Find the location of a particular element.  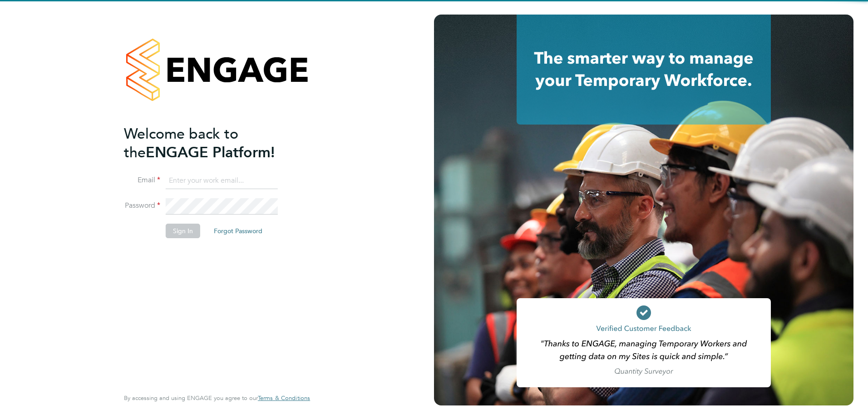

span: Terms & Conditions is located at coordinates (284, 397).